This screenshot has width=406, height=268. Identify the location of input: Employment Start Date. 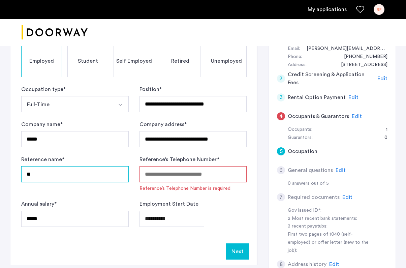
(172, 219).